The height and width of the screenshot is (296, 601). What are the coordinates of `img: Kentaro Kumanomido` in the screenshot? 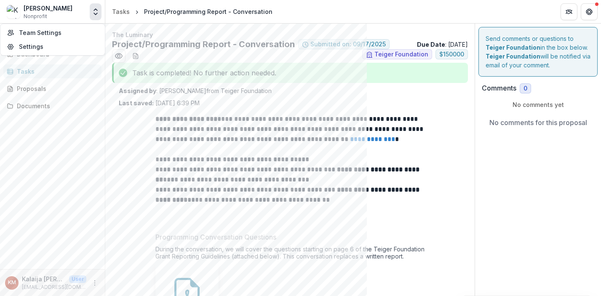 It's located at (13, 12).